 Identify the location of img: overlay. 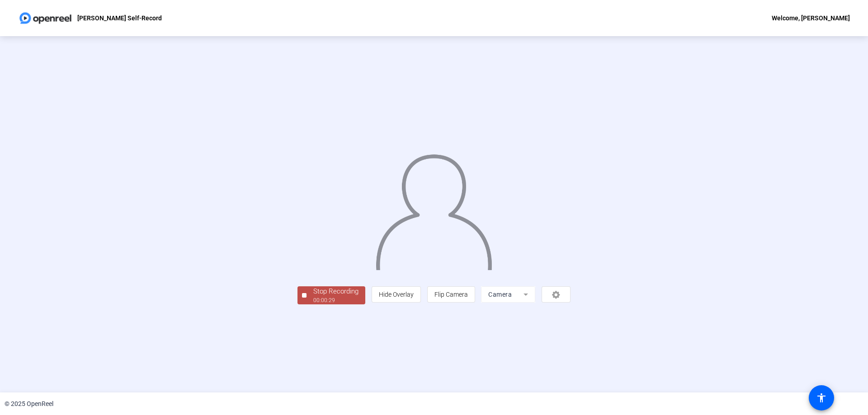
(434, 209).